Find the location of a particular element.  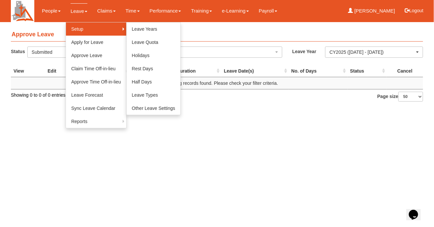

button: Logout is located at coordinates (414, 11).